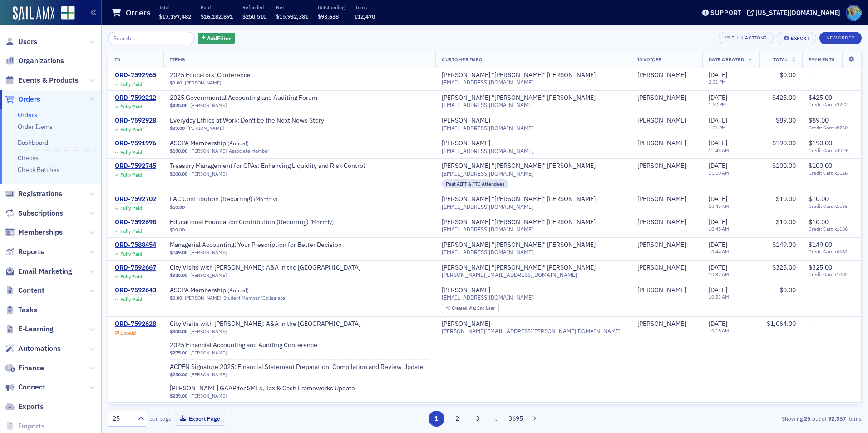  What do you see at coordinates (33, 233) in the screenshot?
I see `a: Memberships` at bounding box center [33, 233].